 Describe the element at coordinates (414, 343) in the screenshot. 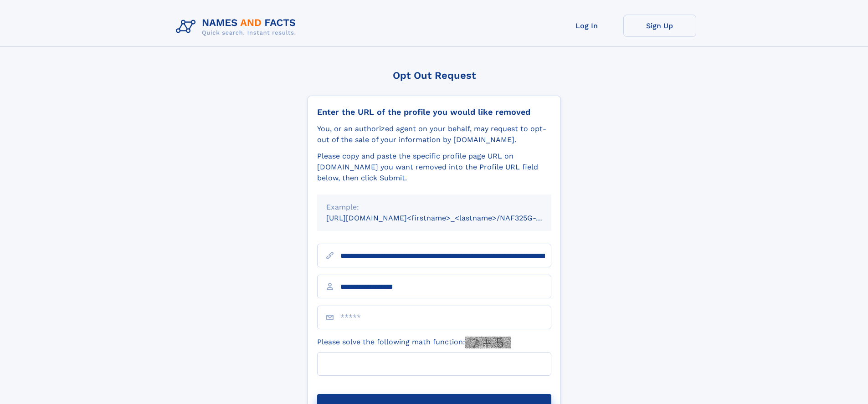

I see `label: Please solve the following math function:` at that location.